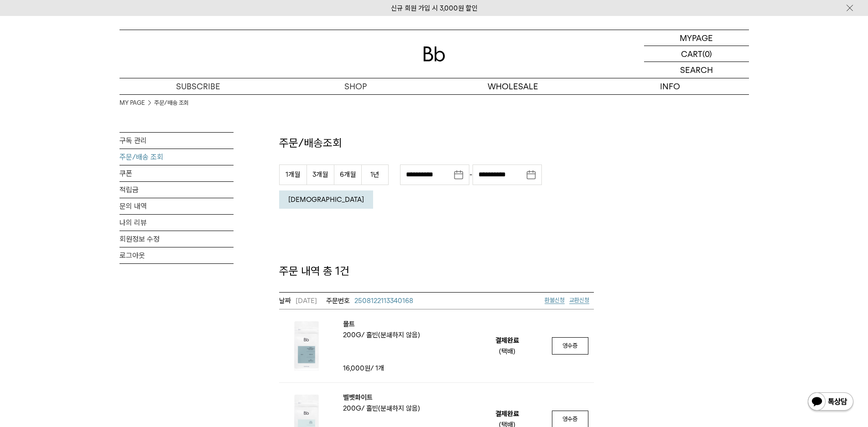 The height and width of the screenshot is (427, 868). Describe the element at coordinates (382, 398) in the screenshot. I see `a: 벨벳화이트` at that location.